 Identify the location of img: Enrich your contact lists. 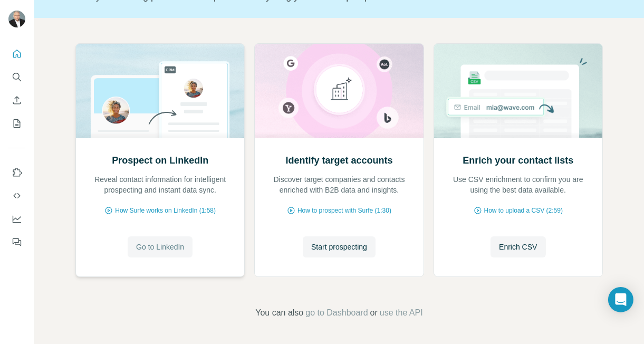
(518, 91).